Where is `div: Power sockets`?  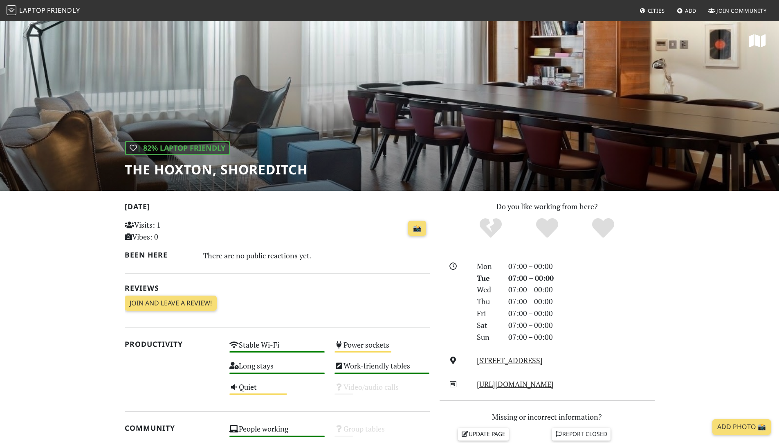 div: Power sockets is located at coordinates (382, 348).